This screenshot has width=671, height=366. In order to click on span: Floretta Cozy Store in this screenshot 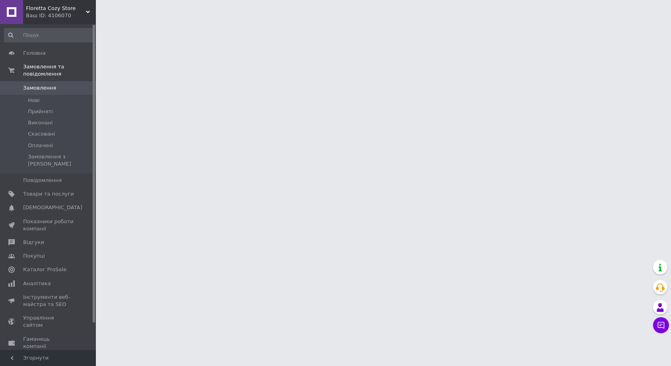, I will do `click(56, 8)`.